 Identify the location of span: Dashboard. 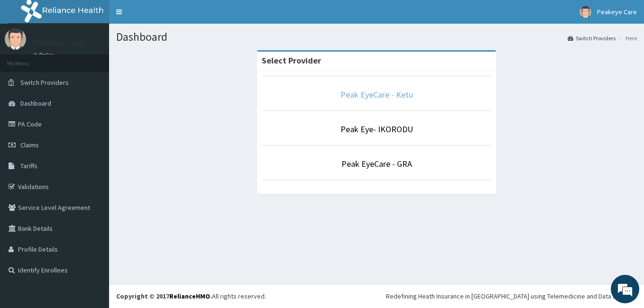
(35, 103).